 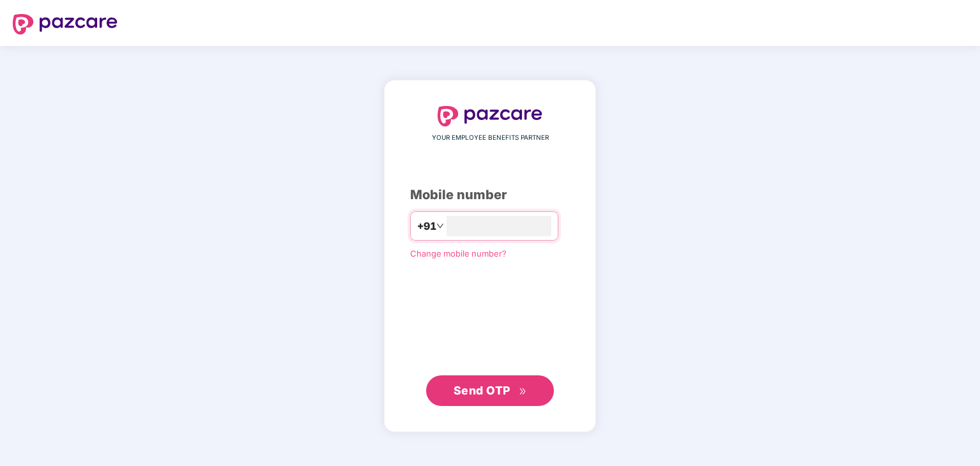 I want to click on span: YOUR EMPLOYEE BENEFITS PARTNER, so click(x=490, y=138).